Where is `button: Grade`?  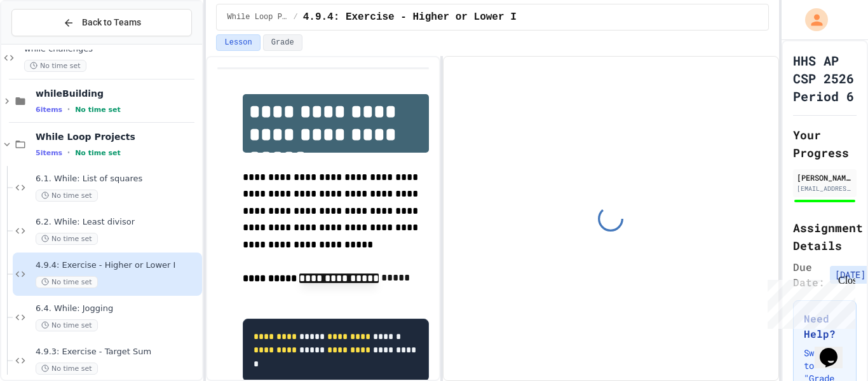
button: Grade is located at coordinates (283, 43).